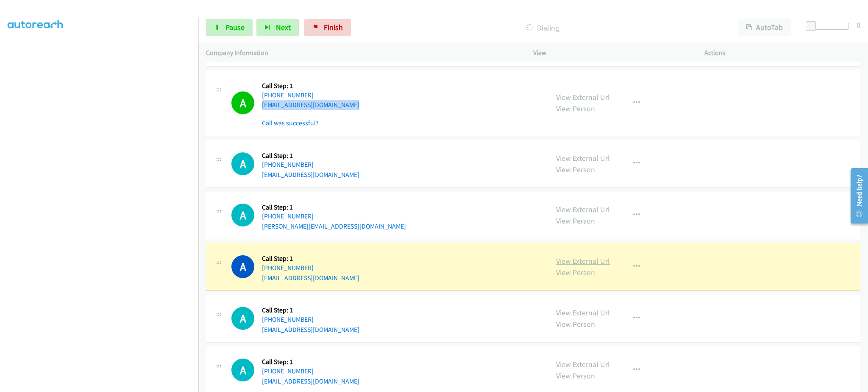  Describe the element at coordinates (858, 25) in the screenshot. I see `div: 0` at that location.